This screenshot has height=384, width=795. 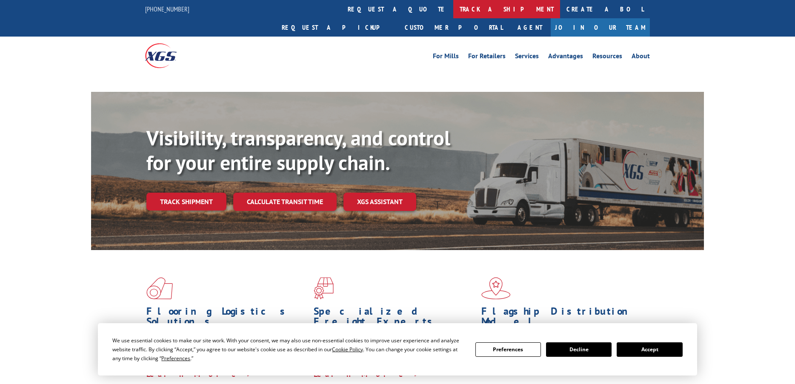 What do you see at coordinates (394, 319) in the screenshot?
I see `h1: Specialized Freight Experts` at bounding box center [394, 319].